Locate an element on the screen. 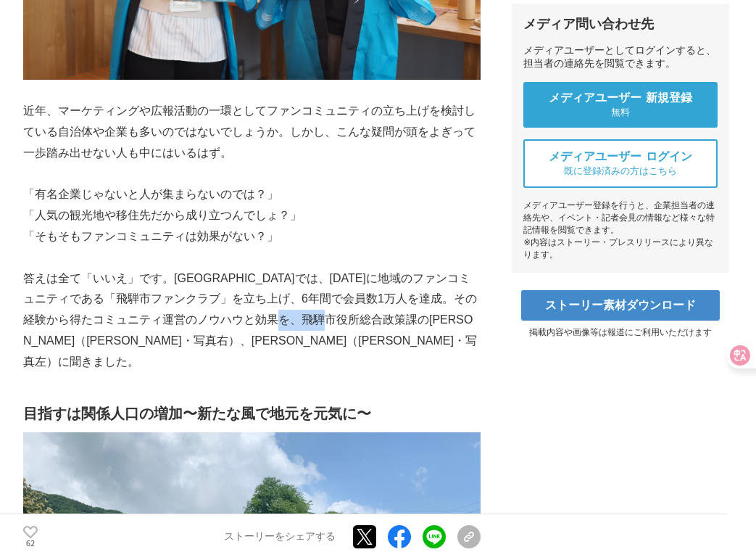 This screenshot has height=560, width=756. p: ストーリーをシェアする is located at coordinates (280, 538).